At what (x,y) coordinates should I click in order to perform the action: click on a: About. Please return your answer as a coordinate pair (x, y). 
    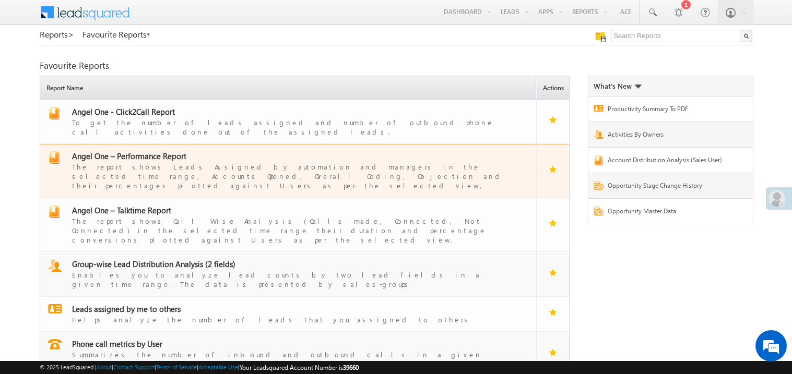
    Looking at the image, I should click on (104, 367).